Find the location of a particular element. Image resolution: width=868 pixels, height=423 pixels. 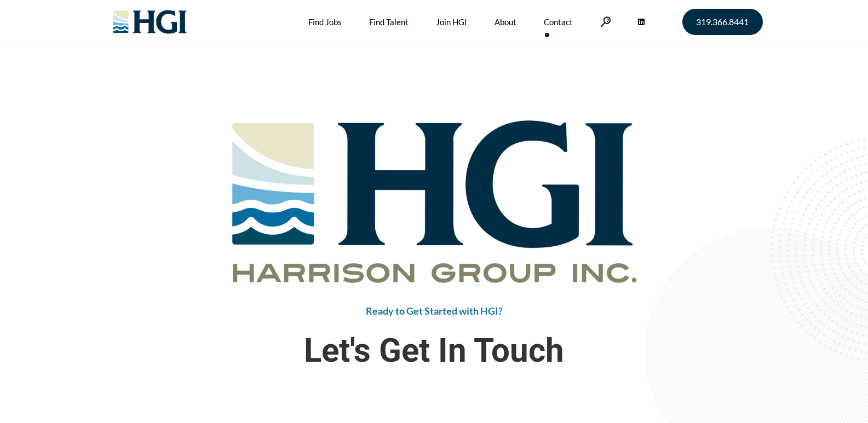

span: 319.366.8441 is located at coordinates (722, 22).